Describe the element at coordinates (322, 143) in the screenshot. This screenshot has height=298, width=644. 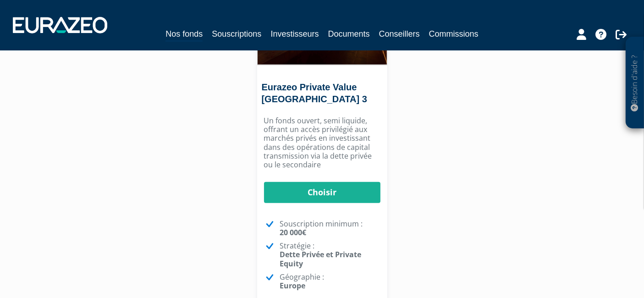
I see `p: Un fonds ouvert, semi liquide, offrant un accès privilégié aux marchés privés en investissant dan...` at that location.